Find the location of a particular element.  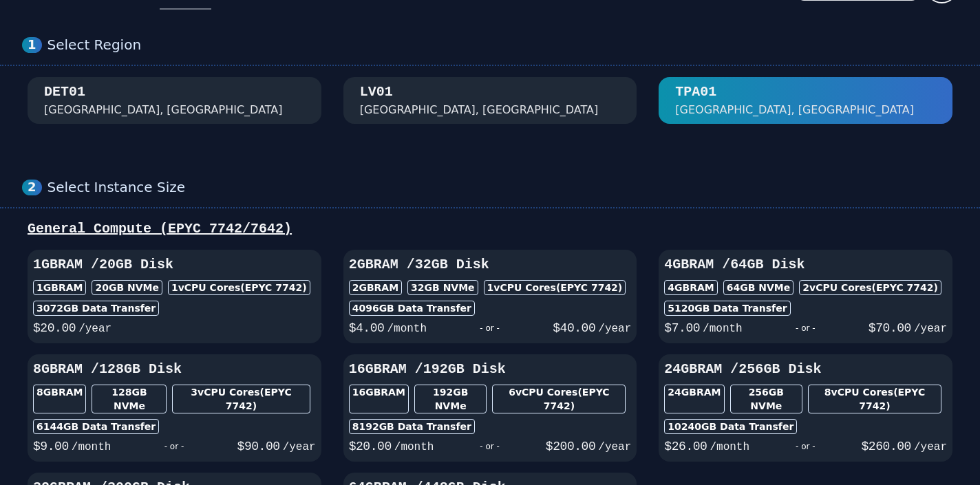

span: $ 4.00 is located at coordinates (367, 328).